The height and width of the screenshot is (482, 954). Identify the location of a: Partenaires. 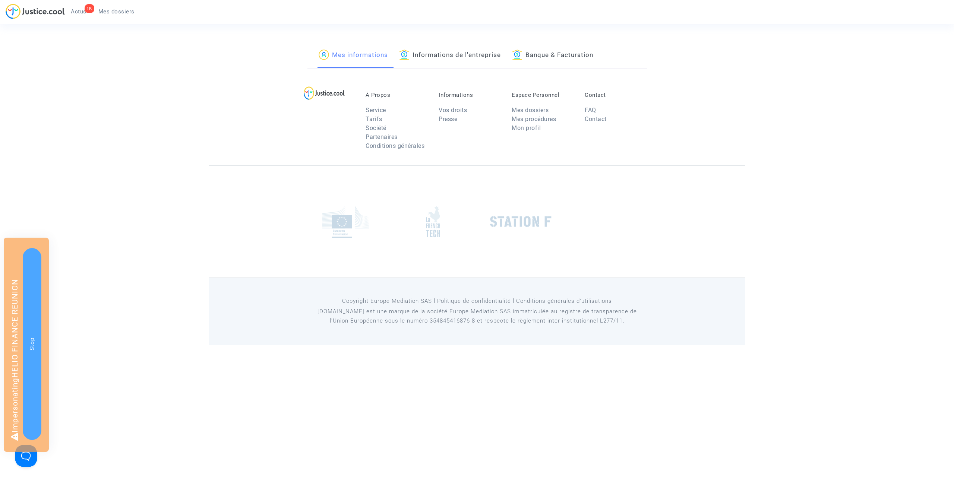
(382, 137).